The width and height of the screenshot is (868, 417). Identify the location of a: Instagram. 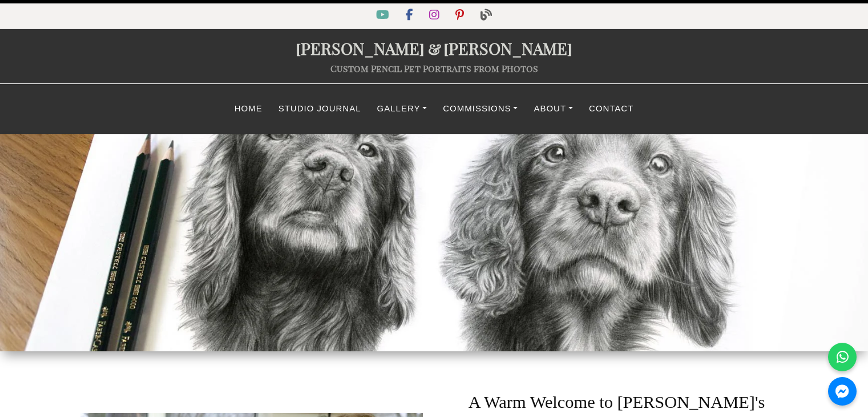
(436, 15).